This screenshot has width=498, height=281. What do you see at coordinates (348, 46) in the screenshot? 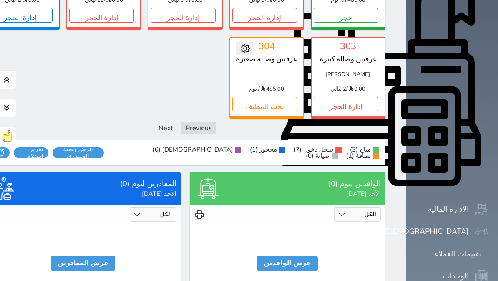
I see `div: 303` at bounding box center [348, 46].